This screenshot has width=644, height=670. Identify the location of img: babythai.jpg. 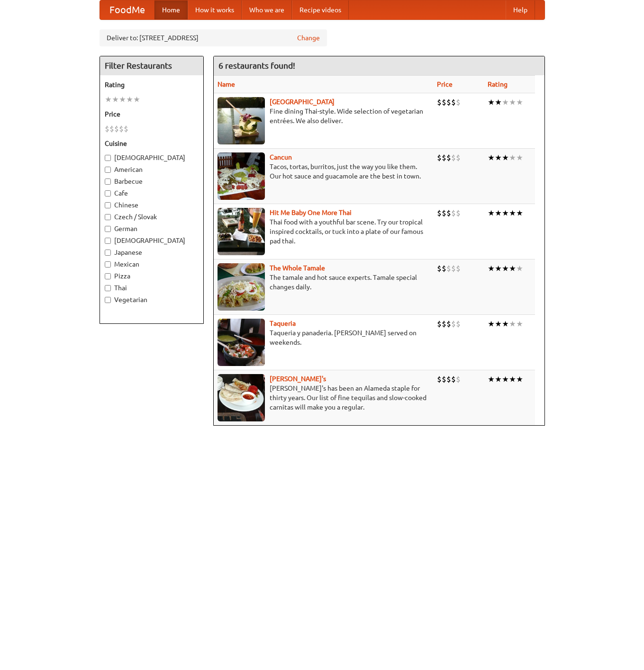
(241, 231).